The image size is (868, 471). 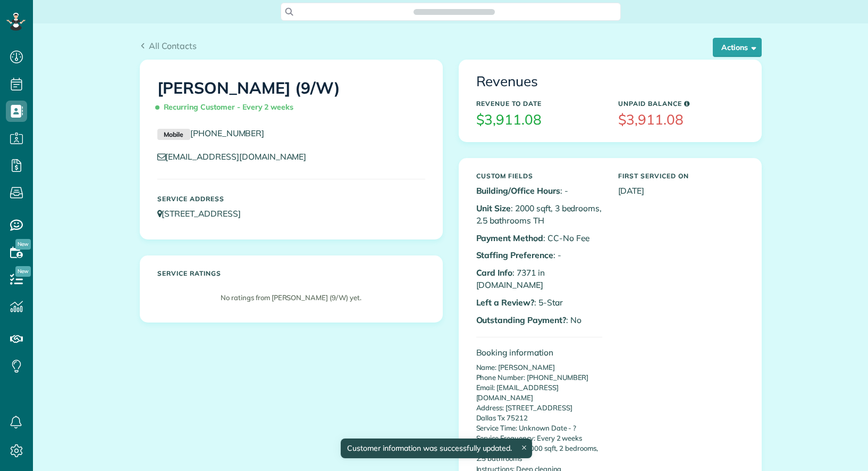 What do you see at coordinates (173, 46) in the screenshot?
I see `span: All Contacts` at bounding box center [173, 46].